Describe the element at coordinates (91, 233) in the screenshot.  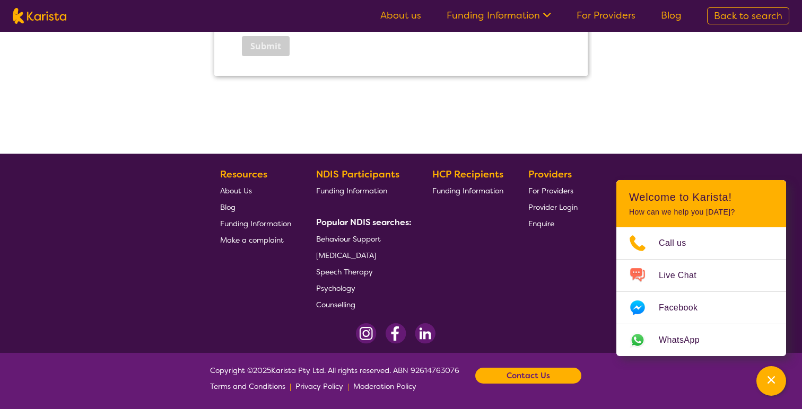
I see `label: Number of existing clients` at that location.